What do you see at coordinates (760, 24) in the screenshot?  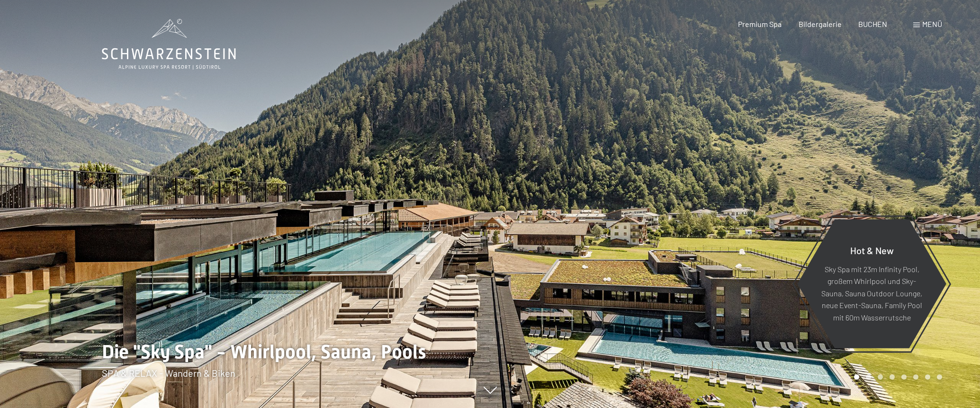 I see `span: Premium Spa` at bounding box center [760, 24].